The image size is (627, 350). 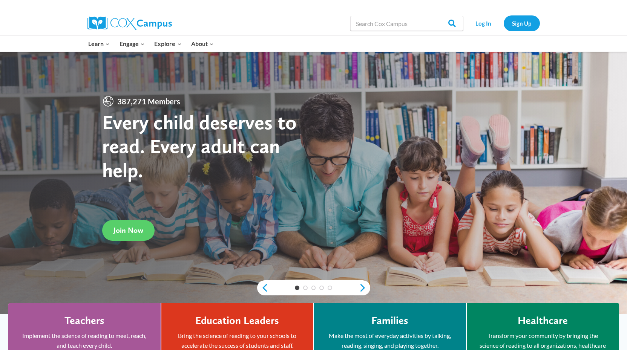 What do you see at coordinates (128, 230) in the screenshot?
I see `a: Join Now` at bounding box center [128, 230].